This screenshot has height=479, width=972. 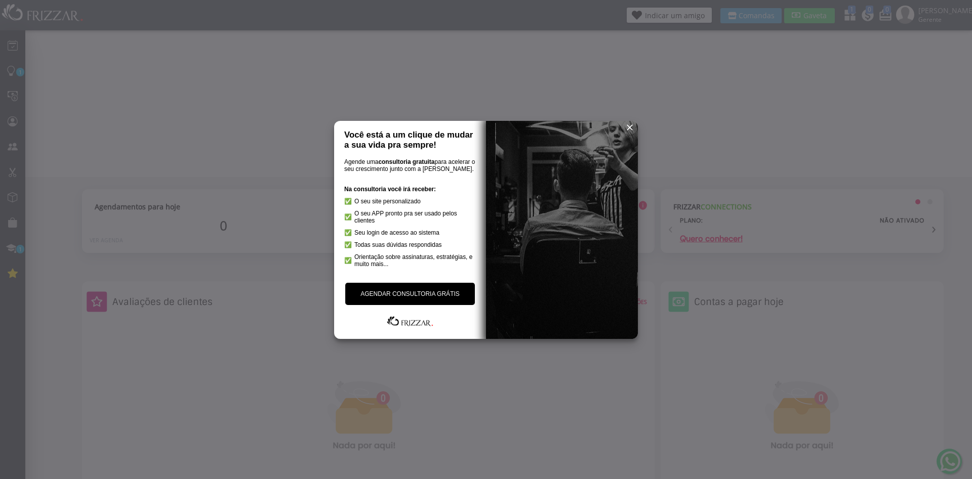 What do you see at coordinates (410, 233) in the screenshot?
I see `li: Seu login de acesso ao sistema` at bounding box center [410, 233].